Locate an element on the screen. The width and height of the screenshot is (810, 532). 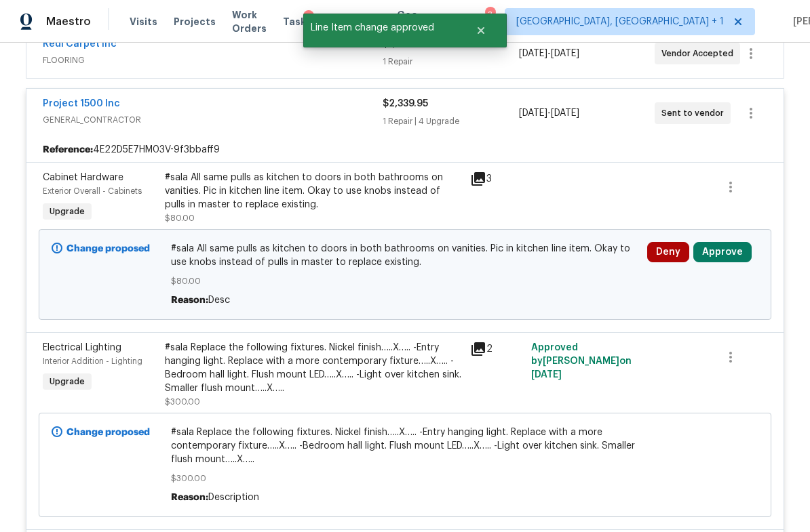
span: Geo Assignments is located at coordinates (430, 22).